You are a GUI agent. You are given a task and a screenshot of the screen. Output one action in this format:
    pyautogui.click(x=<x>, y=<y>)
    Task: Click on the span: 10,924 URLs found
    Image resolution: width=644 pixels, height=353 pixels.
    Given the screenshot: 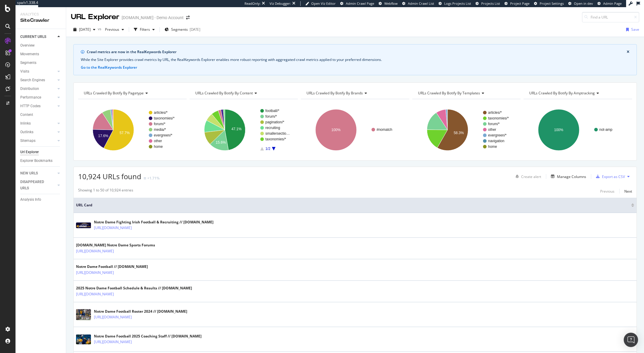 What is the action you would take?
    pyautogui.click(x=110, y=176)
    